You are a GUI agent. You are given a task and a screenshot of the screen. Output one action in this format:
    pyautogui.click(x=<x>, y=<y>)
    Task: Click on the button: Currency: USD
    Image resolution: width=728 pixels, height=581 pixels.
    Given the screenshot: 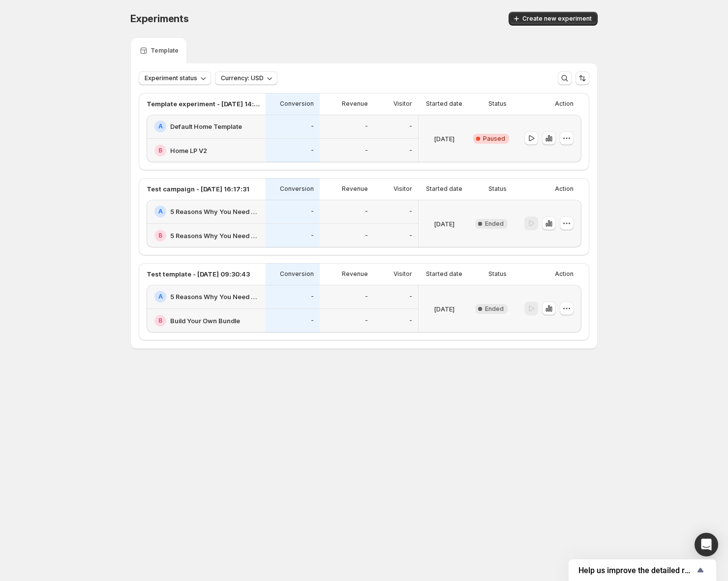 What is the action you would take?
    pyautogui.click(x=246, y=78)
    